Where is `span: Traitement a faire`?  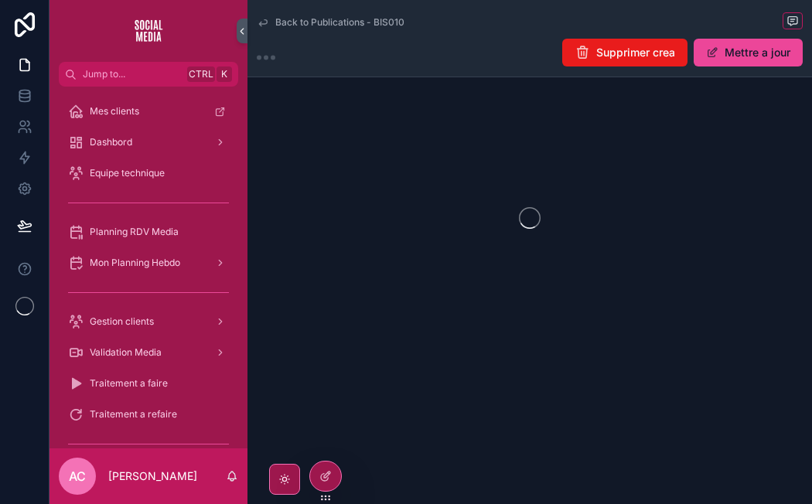 span: Traitement a faire is located at coordinates (128, 383).